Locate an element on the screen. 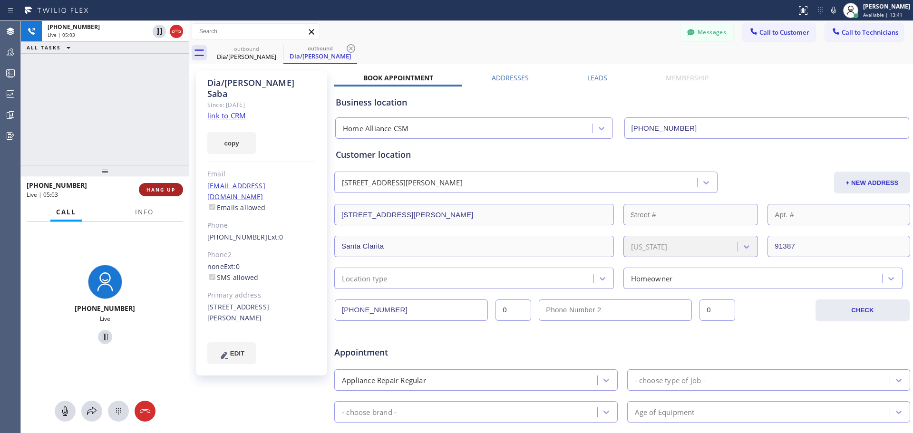 Image resolution: width=913 pixels, height=433 pixels. button: CHECK is located at coordinates (863, 311).